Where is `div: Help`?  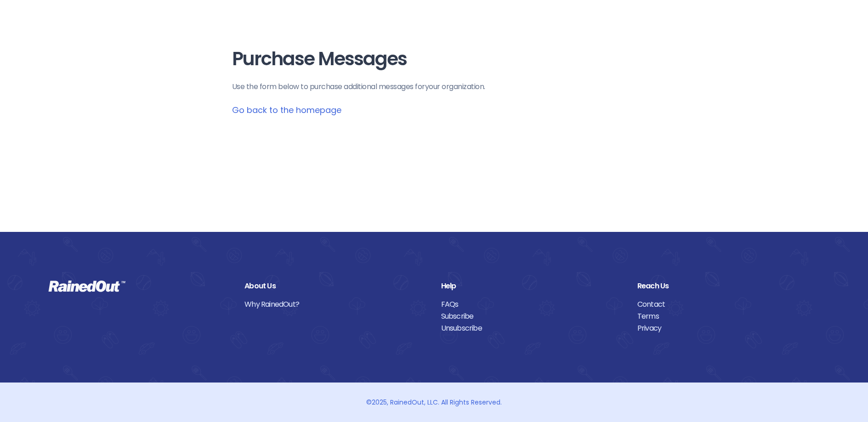 div: Help is located at coordinates (532, 286).